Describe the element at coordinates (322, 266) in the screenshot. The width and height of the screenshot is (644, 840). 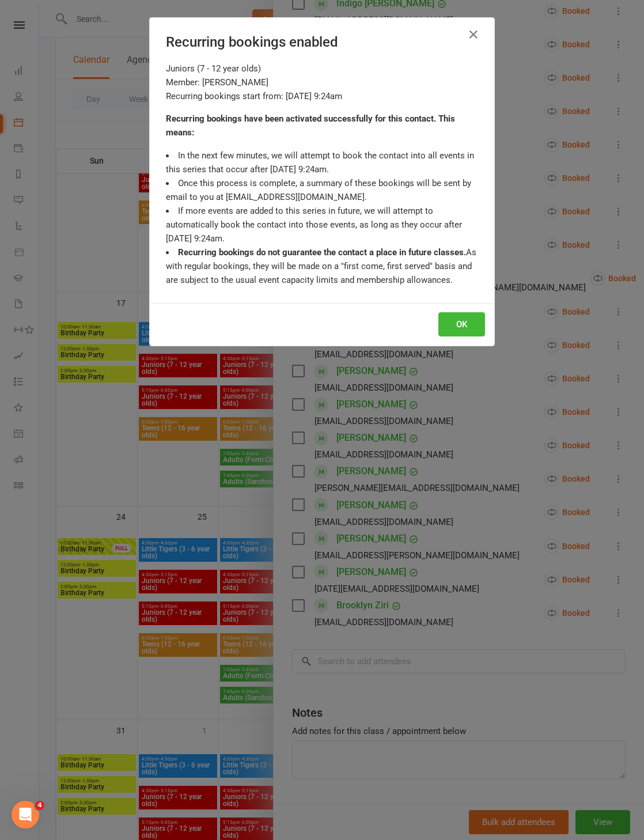
I see `li: As with regular bookings, they will be made on a "first come, first served" basis and are subject...` at that location.